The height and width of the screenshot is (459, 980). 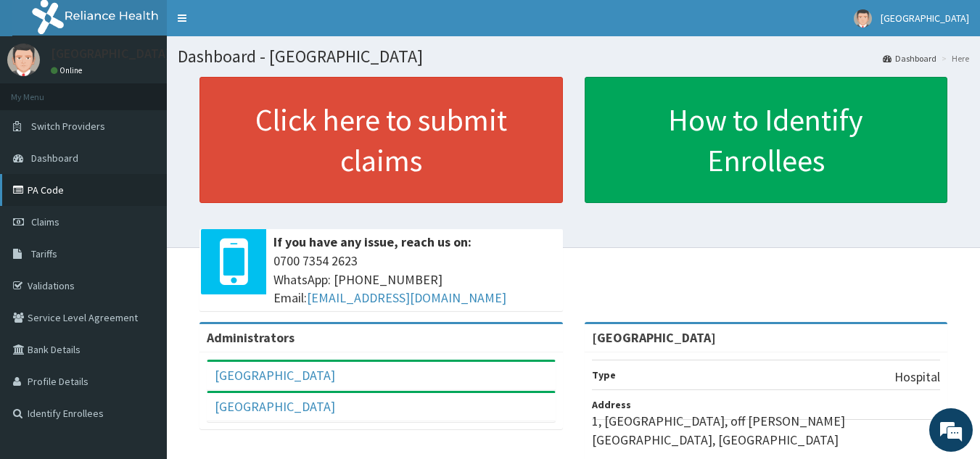 What do you see at coordinates (69, 70) in the screenshot?
I see `a: Online` at bounding box center [69, 70].